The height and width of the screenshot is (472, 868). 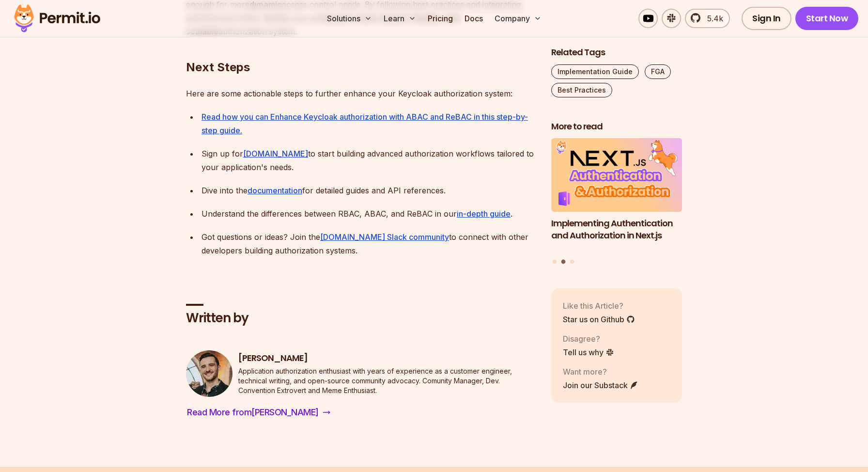 I want to click on a: 5.4k, so click(x=707, y=19).